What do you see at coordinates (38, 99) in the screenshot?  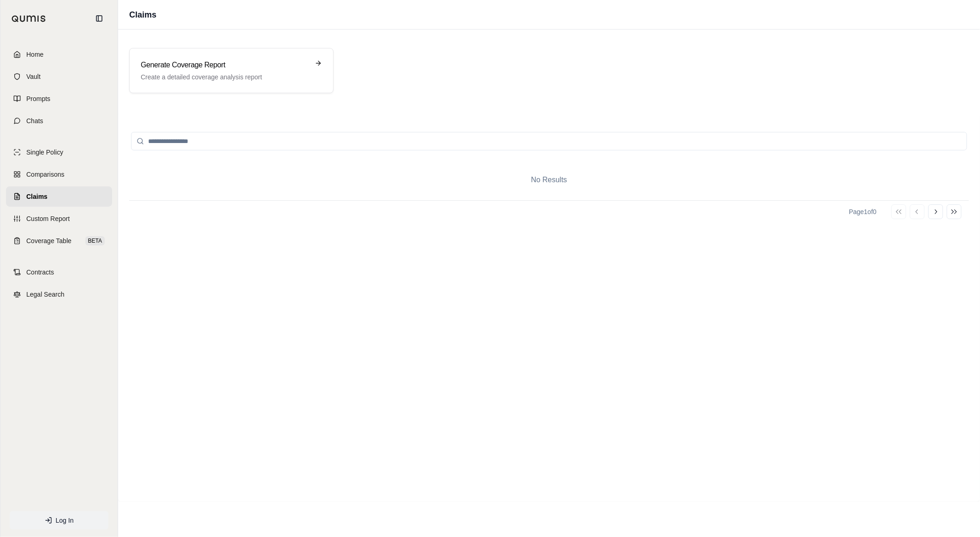 I see `span: Prompts` at bounding box center [38, 99].